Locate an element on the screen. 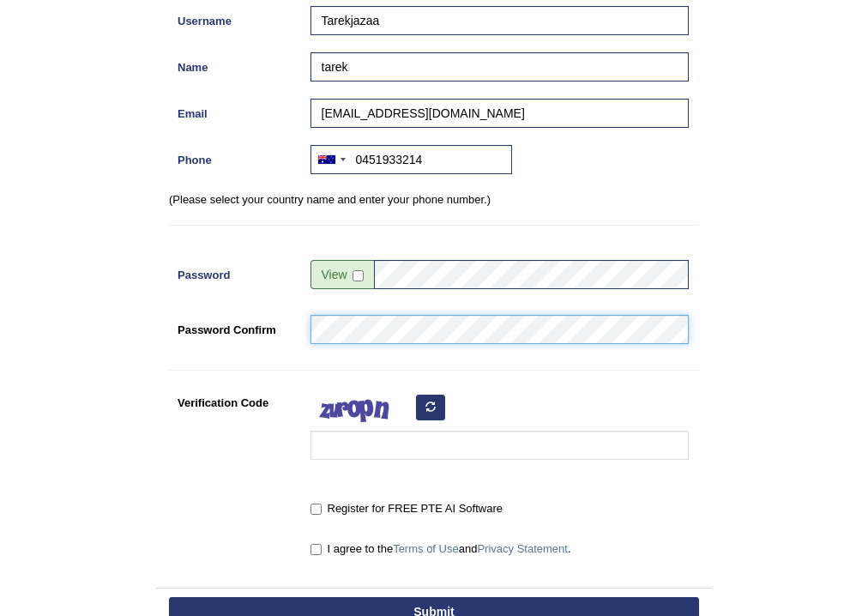  label: Username is located at coordinates (235, 17).